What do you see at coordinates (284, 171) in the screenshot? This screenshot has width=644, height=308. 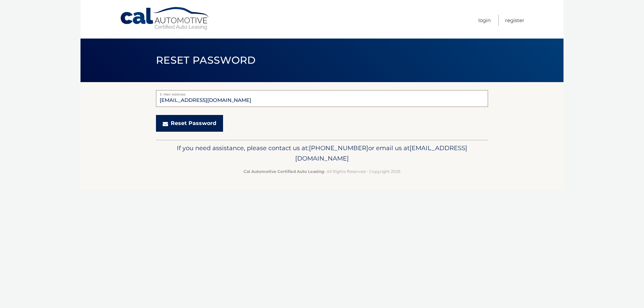 I see `strong: Cal Automotive Certified Auto Leasing` at bounding box center [284, 171].